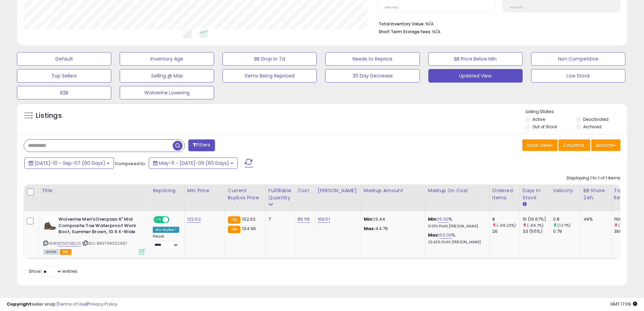 This screenshot has height=311, width=644. I want to click on span: Compared to:, so click(131, 164).